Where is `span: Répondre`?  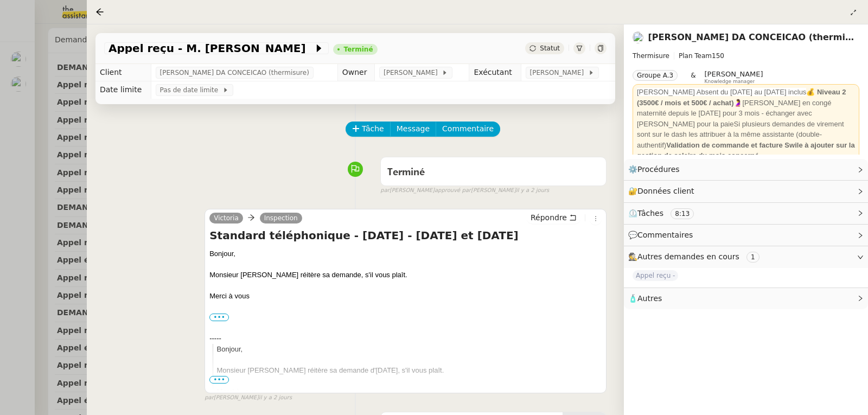
span: Répondre is located at coordinates (549, 217).